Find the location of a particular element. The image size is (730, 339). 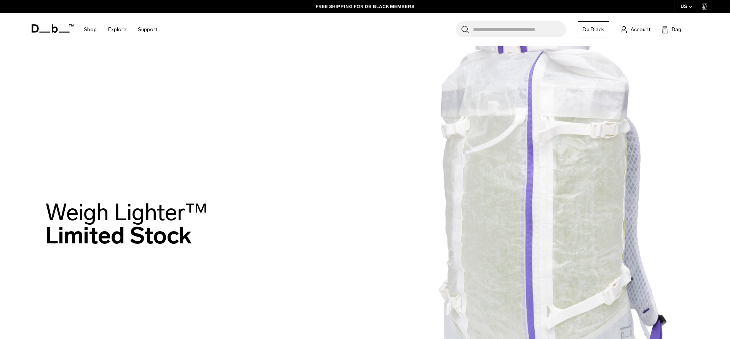

span: Account is located at coordinates (640, 29).